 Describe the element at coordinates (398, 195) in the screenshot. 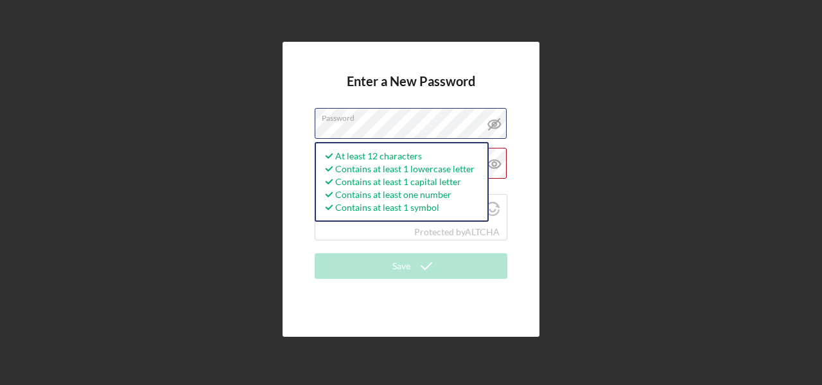

I see `div: Contains at least one number` at that location.